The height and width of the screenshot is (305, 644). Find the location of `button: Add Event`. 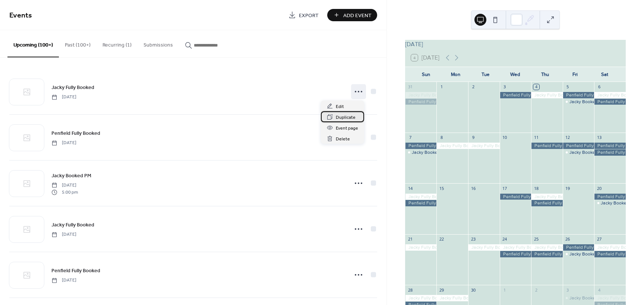

button: Add Event is located at coordinates (352, 15).